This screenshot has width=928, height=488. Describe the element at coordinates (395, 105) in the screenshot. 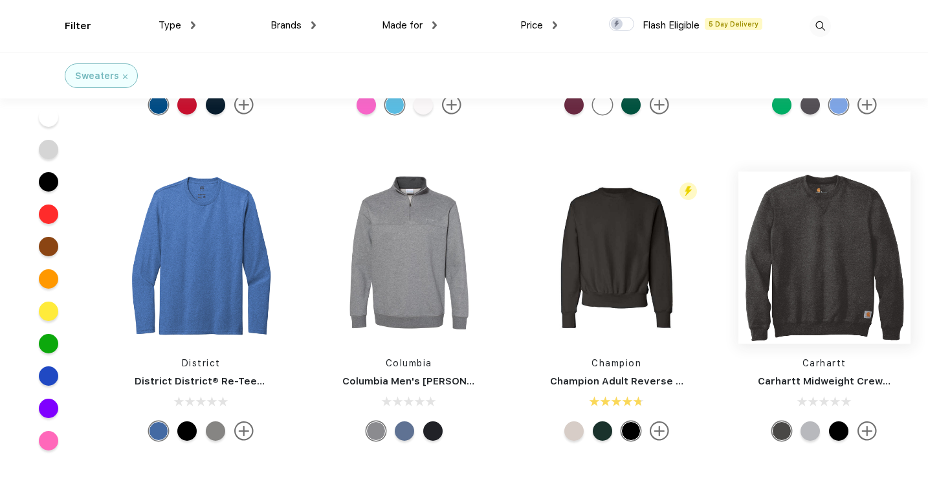

I see `div: Sapphire Heather` at that location.